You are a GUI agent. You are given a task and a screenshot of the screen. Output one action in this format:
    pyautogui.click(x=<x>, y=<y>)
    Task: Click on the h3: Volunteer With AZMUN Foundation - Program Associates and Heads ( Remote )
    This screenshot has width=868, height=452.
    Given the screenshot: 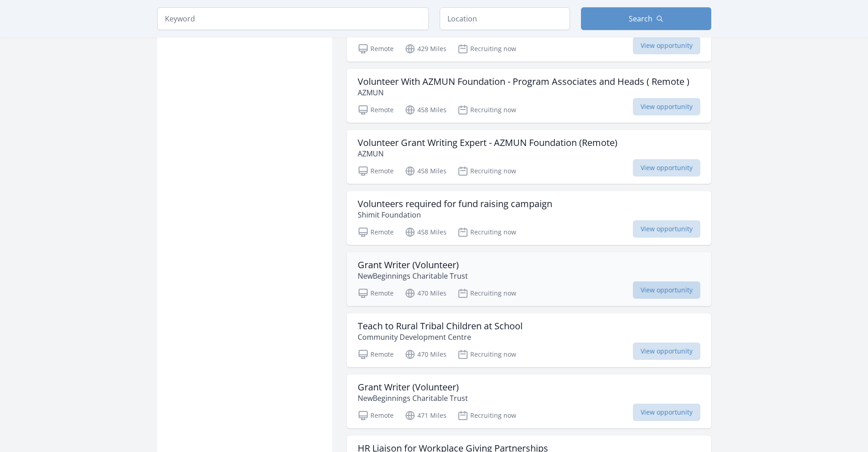 What is the action you would take?
    pyautogui.click(x=523, y=82)
    